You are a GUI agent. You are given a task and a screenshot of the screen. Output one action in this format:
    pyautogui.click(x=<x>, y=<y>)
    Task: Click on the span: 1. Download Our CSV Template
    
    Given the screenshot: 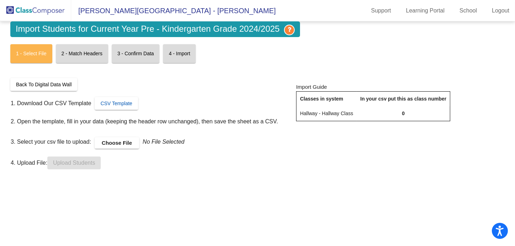 What is the action you would take?
    pyautogui.click(x=51, y=103)
    